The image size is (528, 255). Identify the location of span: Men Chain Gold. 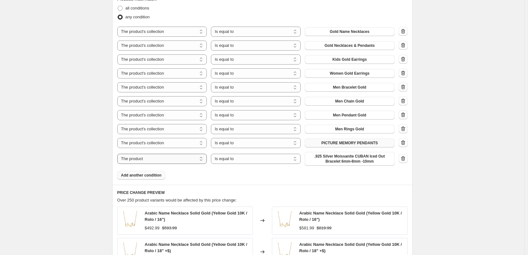
(350, 101).